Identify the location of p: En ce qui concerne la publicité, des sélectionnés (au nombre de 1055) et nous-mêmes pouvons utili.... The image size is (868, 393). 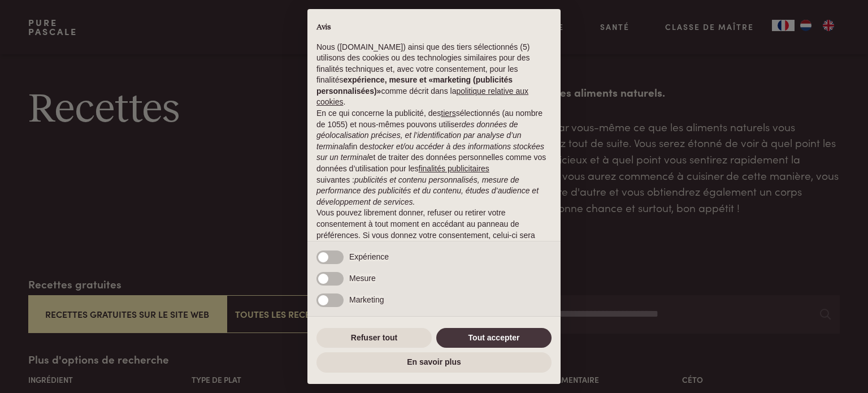
(434, 158).